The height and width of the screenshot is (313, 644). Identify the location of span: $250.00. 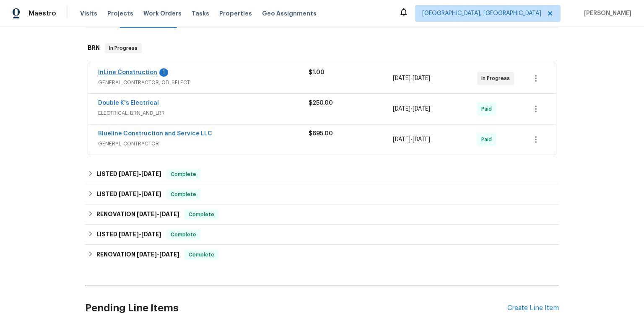
(321, 103).